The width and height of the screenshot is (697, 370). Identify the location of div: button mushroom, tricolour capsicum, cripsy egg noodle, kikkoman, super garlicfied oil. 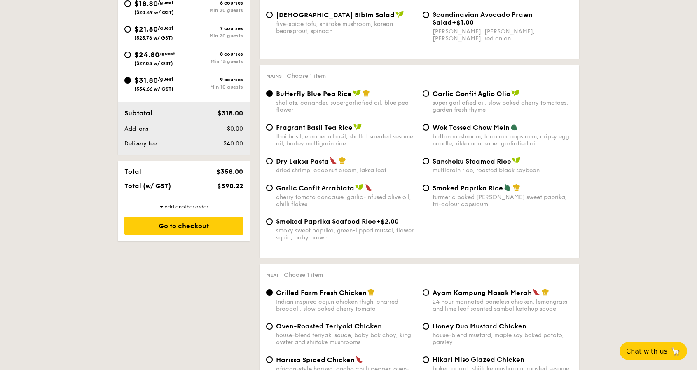
(503, 140).